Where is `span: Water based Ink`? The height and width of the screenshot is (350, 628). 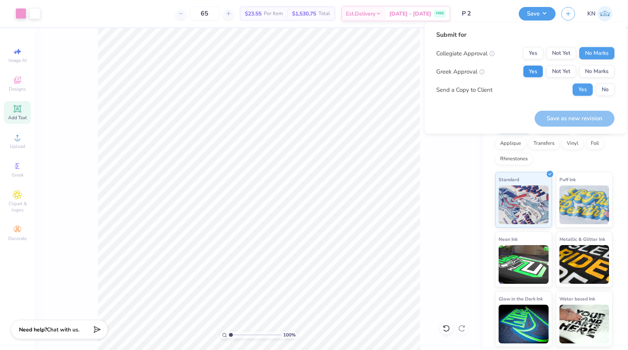 span: Water based Ink is located at coordinates (577, 299).